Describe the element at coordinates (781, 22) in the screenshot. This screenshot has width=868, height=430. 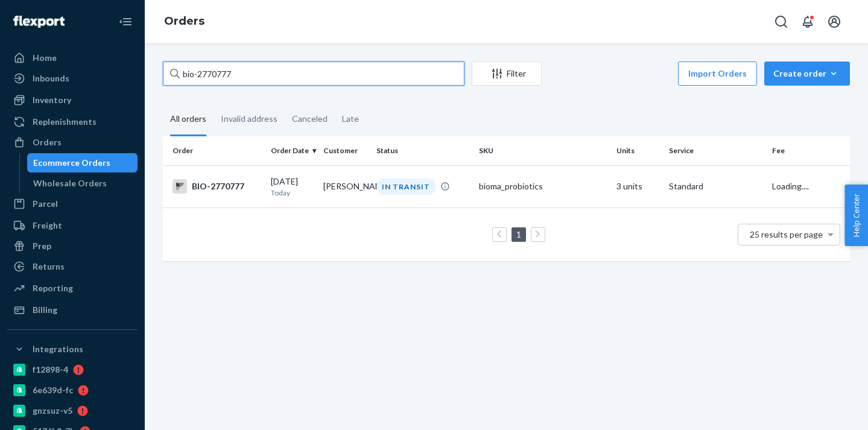
I see `button: Open Search Box` at that location.